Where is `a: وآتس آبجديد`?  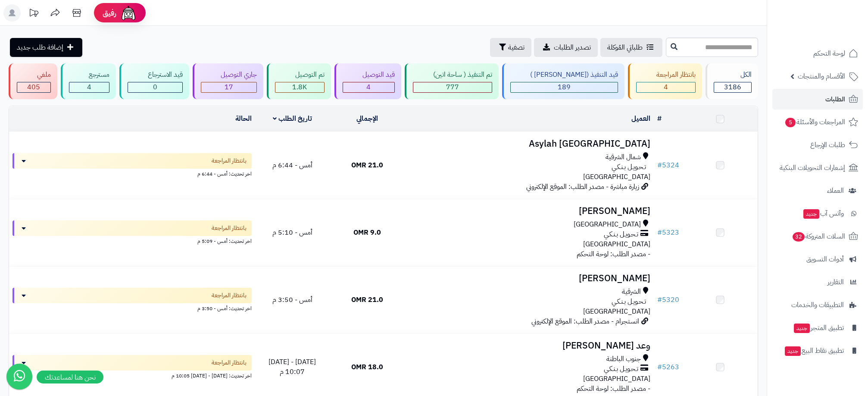 a: وآتس آبجديد is located at coordinates (817, 214).